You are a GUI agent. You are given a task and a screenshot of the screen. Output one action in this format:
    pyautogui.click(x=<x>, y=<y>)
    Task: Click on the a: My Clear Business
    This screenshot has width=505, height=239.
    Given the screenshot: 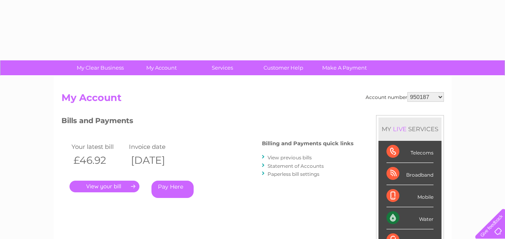 What is the action you would take?
    pyautogui.click(x=100, y=67)
    